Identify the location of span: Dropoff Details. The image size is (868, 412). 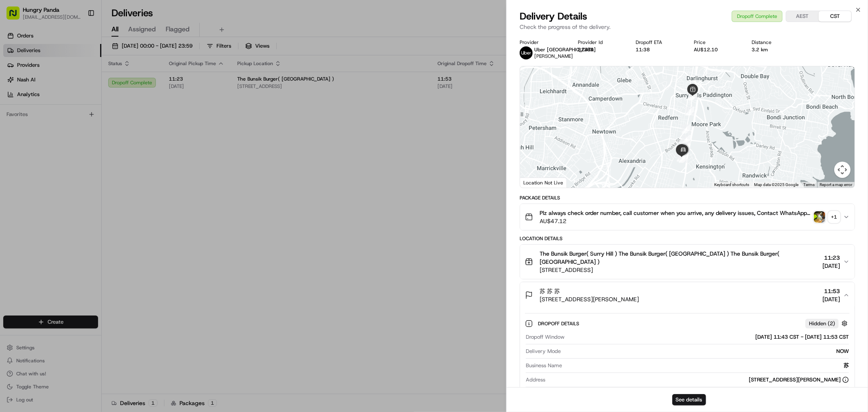
(559, 323).